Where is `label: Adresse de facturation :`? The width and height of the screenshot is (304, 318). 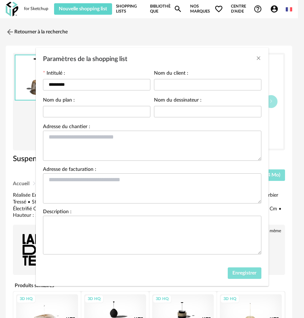 label: Adresse de facturation : is located at coordinates (70, 170).